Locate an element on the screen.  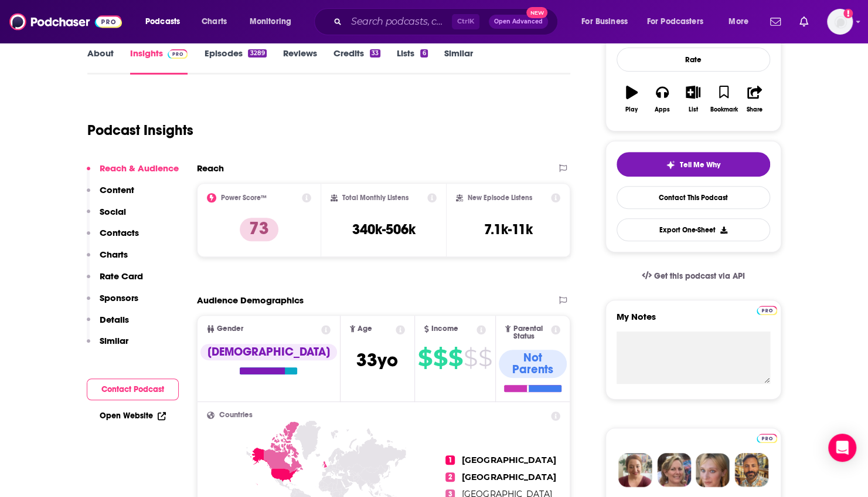
button: Play is located at coordinates (632, 99).